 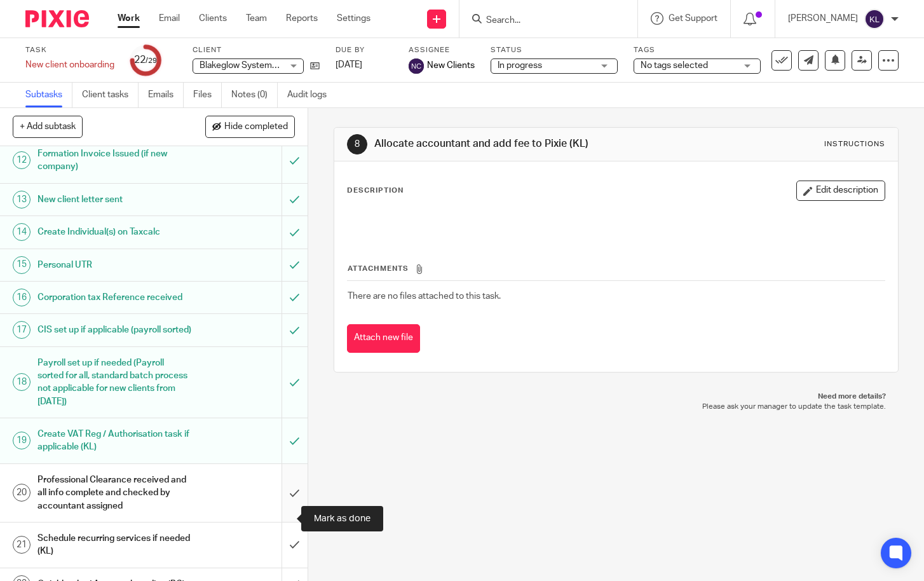 What do you see at coordinates (49, 95) in the screenshot?
I see `a: Subtasks` at bounding box center [49, 95].